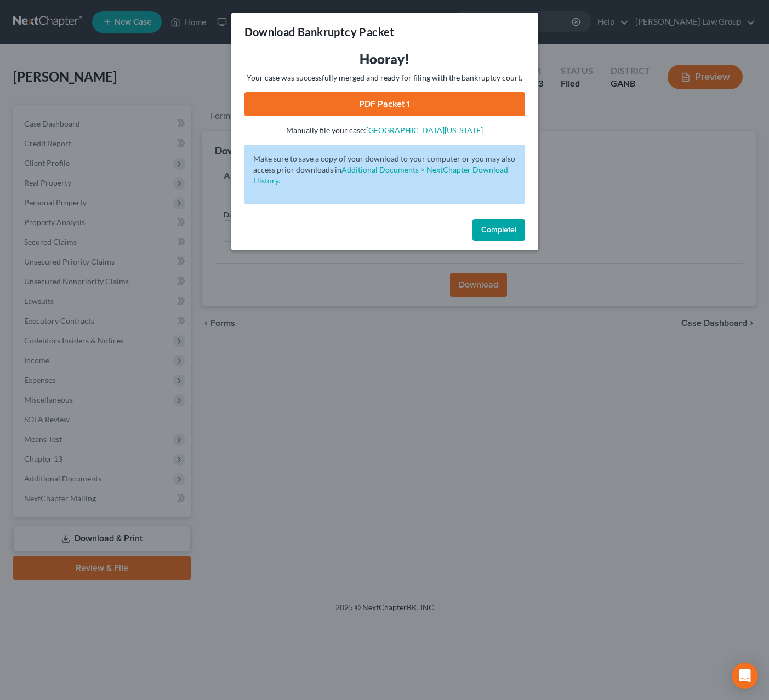  What do you see at coordinates (745, 677) in the screenshot?
I see `div: Open Intercom Messenger` at bounding box center [745, 677].